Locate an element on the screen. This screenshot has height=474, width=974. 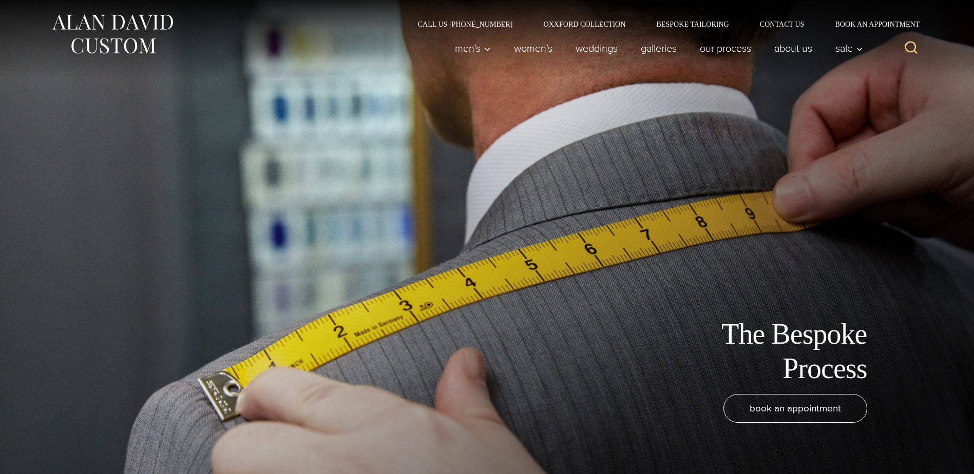
nav: Secondary Navigation is located at coordinates (663, 24).